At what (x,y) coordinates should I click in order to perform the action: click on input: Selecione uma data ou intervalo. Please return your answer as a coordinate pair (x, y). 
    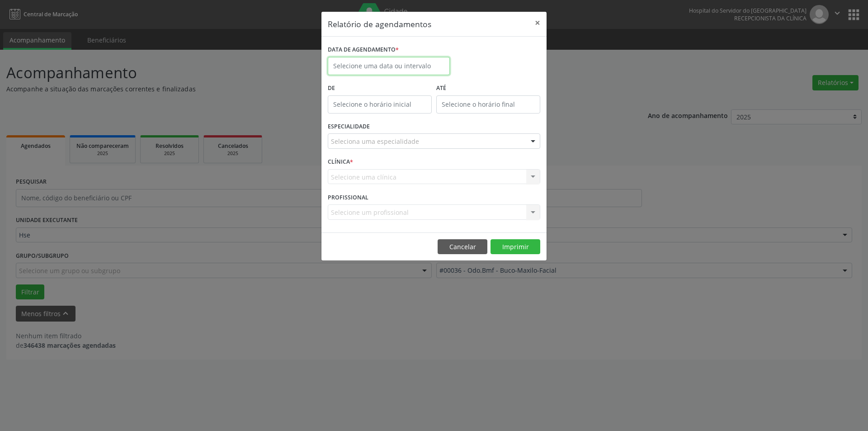
    Looking at the image, I should click on (389, 66).